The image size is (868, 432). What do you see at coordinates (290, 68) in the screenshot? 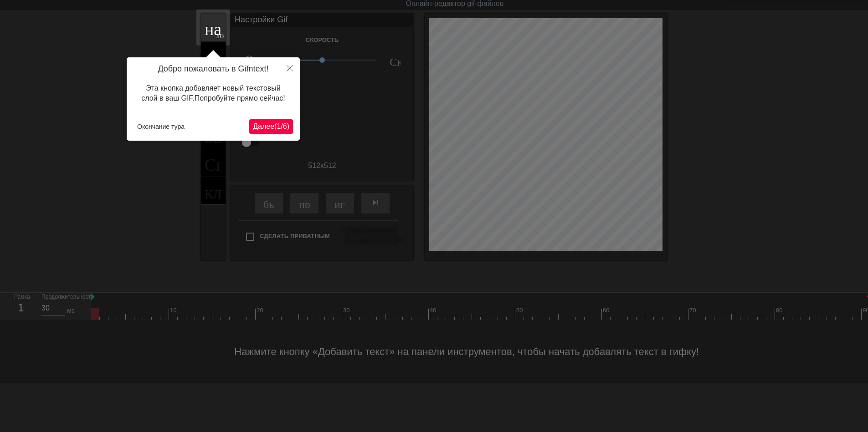
I see `button: Закрыть` at bounding box center [290, 68].